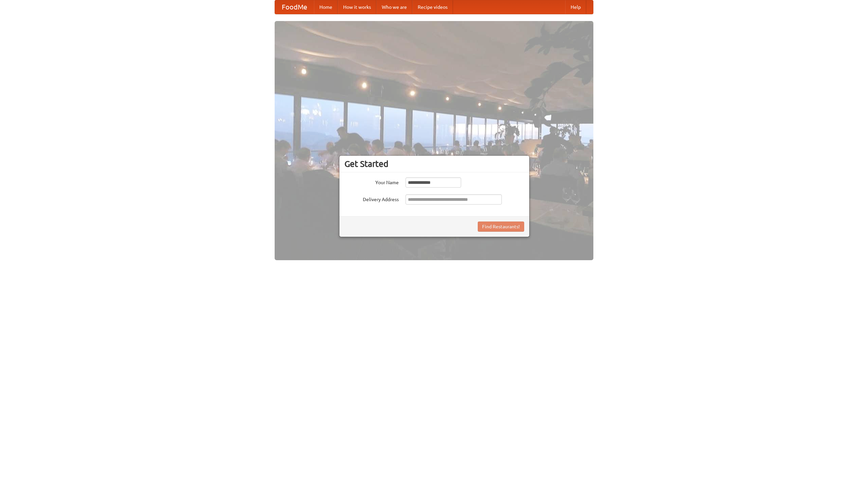  What do you see at coordinates (394, 7) in the screenshot?
I see `a: Who we are` at bounding box center [394, 7].